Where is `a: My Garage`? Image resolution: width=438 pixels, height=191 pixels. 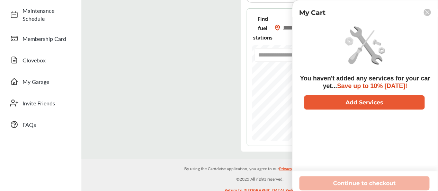 a: My Garage is located at coordinates (40, 81).